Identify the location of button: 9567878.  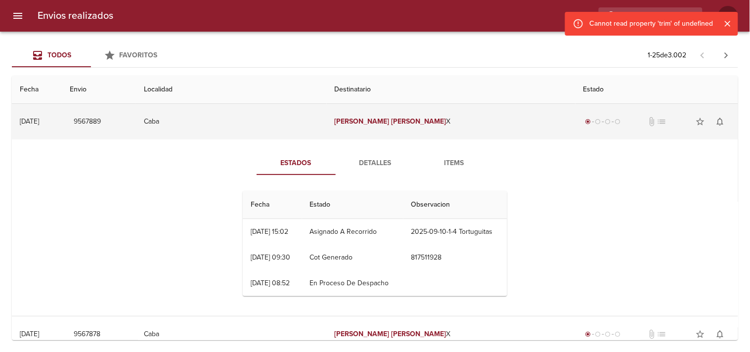
(87, 334).